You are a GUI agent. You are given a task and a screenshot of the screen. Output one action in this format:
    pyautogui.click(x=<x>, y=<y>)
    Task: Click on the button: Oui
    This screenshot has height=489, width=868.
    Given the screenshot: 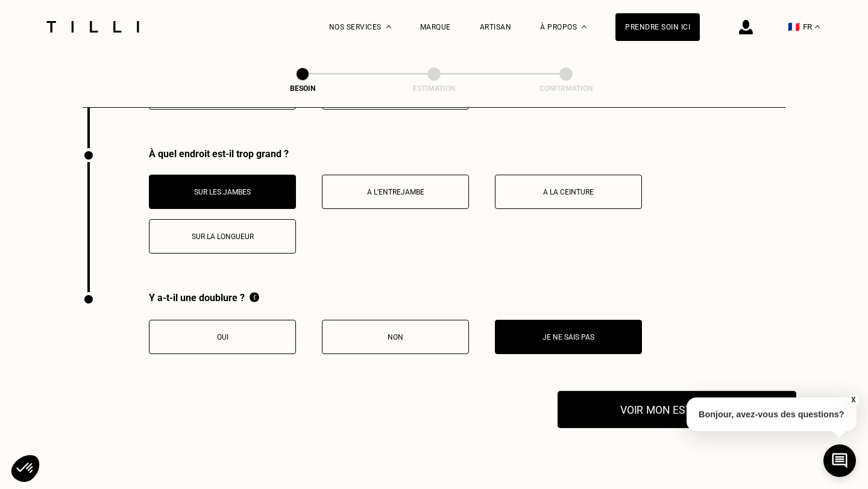 What is the action you would take?
    pyautogui.click(x=223, y=337)
    